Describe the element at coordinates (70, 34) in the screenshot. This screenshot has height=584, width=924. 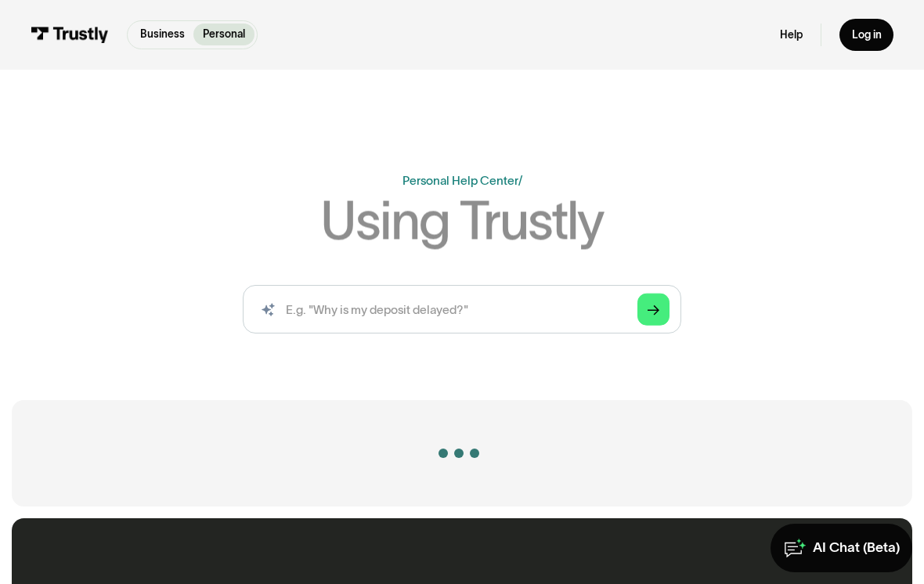
I see `img: Trustly Logo` at that location.